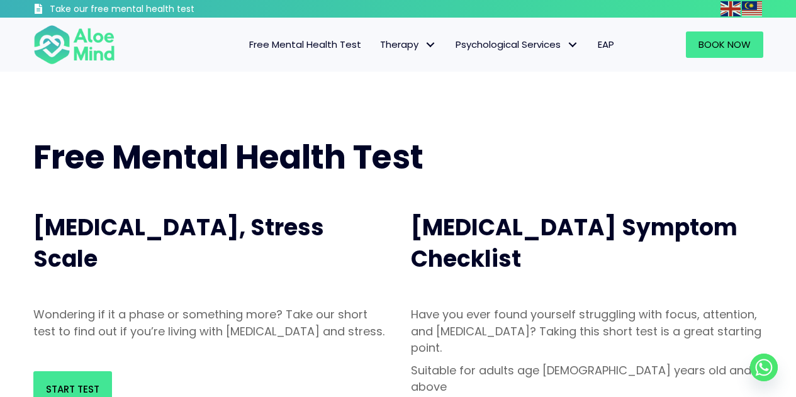 This screenshot has width=796, height=397. I want to click on p: Wondering if it a phase or something more? Take our short test to find out if you’re living with ..., so click(209, 323).